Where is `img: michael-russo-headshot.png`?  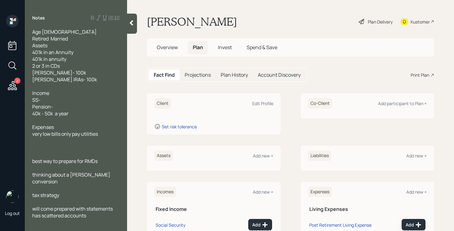
img: michael-russo-headshot.png is located at coordinates (12, 197).